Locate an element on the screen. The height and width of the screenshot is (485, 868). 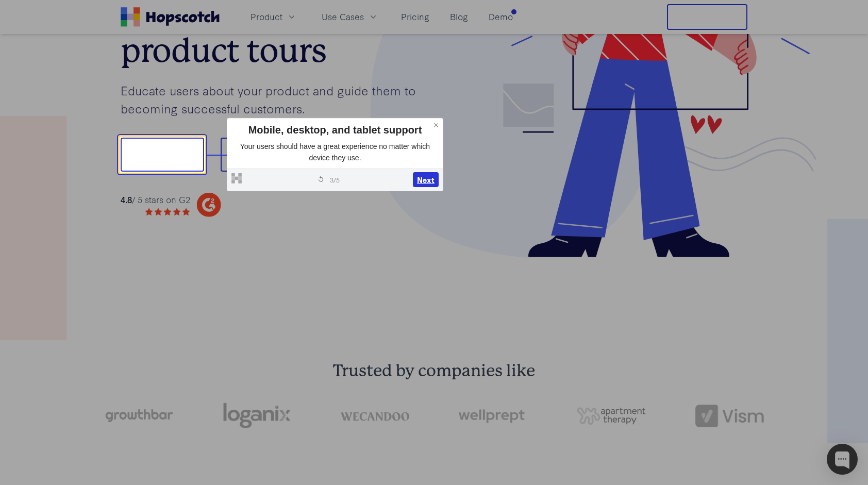
p: Educate users about your product and guide them to becoming successful customers. is located at coordinates (277, 99).